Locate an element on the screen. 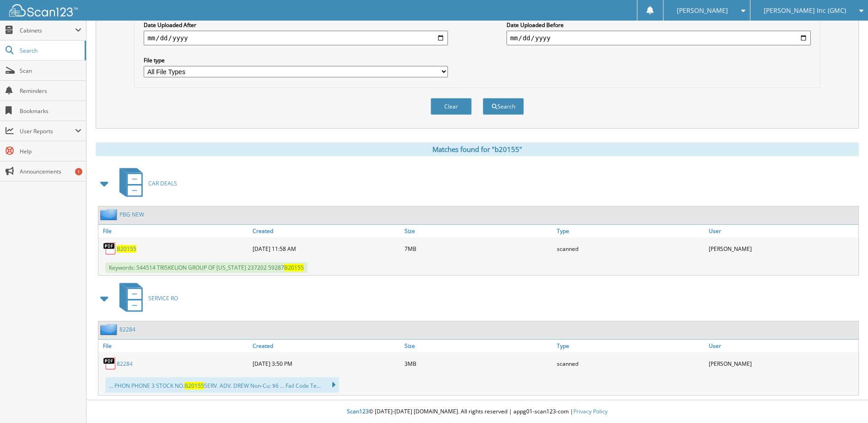 The image size is (868, 423). span: Scan123 is located at coordinates (358, 411).